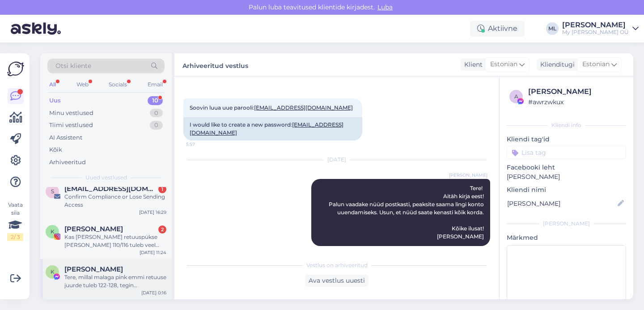 The width and height of the screenshot is (644, 310). What do you see at coordinates (106, 178) in the screenshot?
I see `span: Uued vestlused` at bounding box center [106, 178].